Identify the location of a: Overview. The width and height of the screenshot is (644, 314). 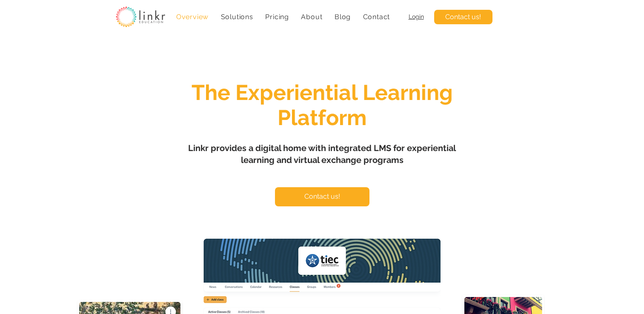
(193, 16).